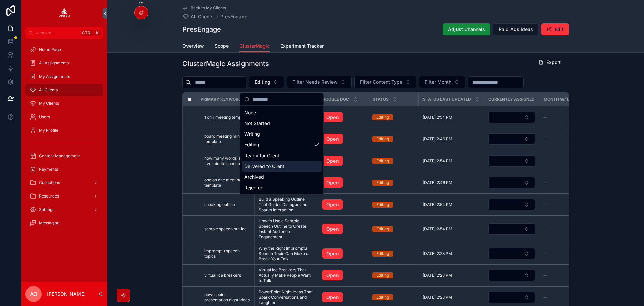 The height and width of the screenshot is (306, 644). What do you see at coordinates (302, 46) in the screenshot?
I see `span: Experiment Tracker` at bounding box center [302, 46].